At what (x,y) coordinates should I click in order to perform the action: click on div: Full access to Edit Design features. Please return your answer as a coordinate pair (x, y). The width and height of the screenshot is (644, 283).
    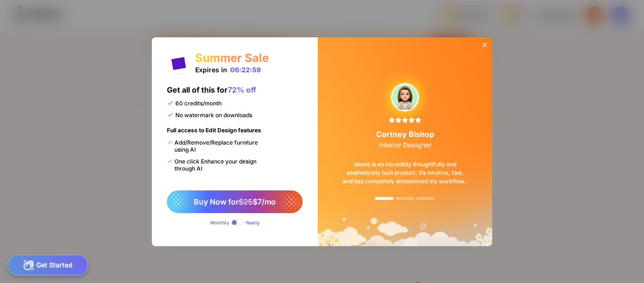
    Looking at the image, I should click on (214, 132).